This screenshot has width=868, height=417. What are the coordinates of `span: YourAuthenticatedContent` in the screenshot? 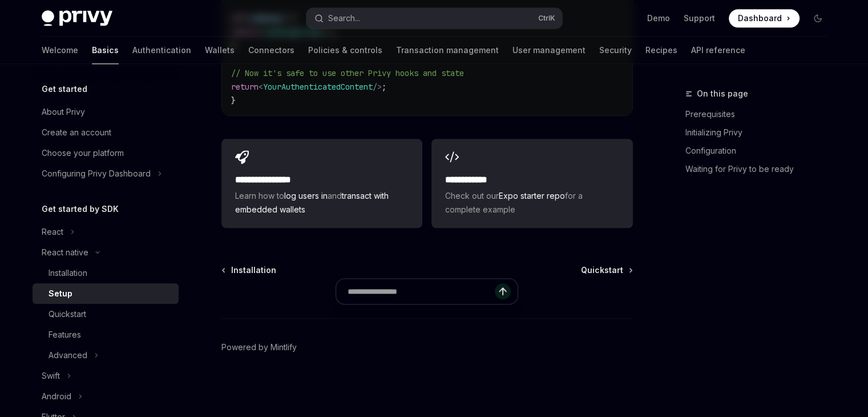 It's located at (318, 87).